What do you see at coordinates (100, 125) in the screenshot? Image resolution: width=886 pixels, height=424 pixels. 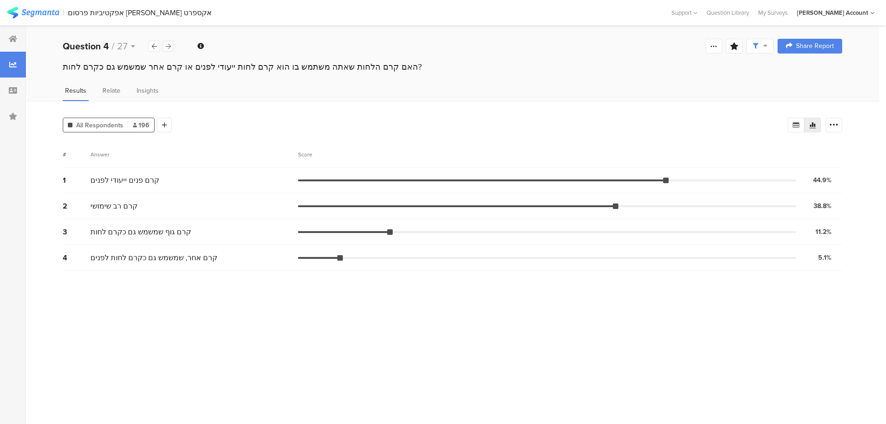 I see `span: All Respondents` at bounding box center [100, 125].